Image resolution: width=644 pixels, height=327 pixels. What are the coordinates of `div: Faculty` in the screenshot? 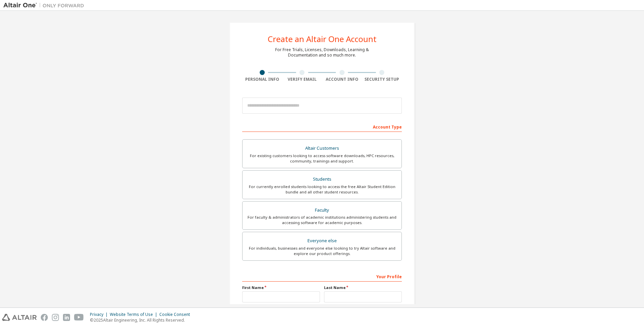 It's located at (322, 210).